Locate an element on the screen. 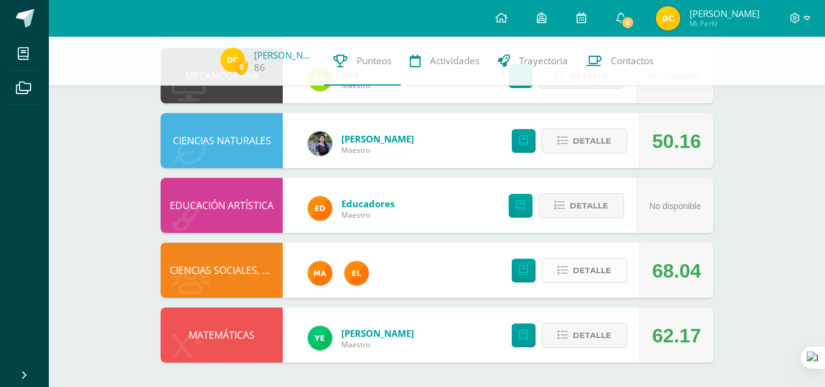 Image resolution: width=825 pixels, height=387 pixels. span: 5 is located at coordinates (628, 23).